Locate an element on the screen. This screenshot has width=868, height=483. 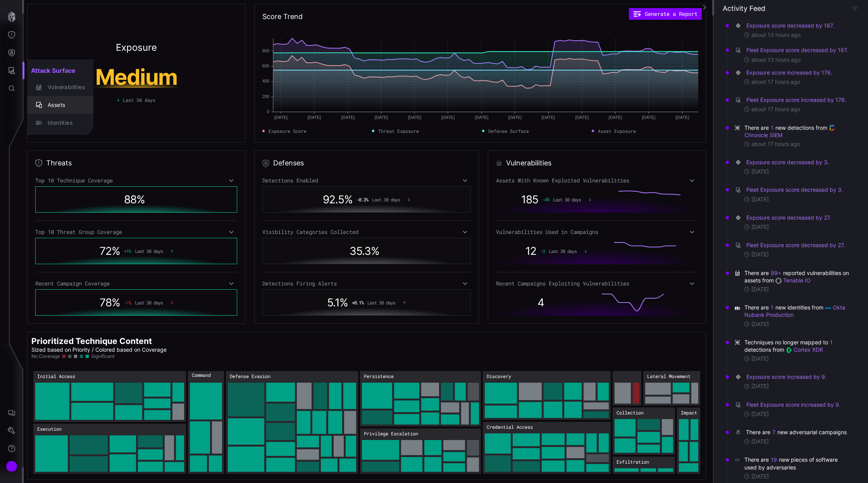
button: Vulnerabilities is located at coordinates (60, 87).